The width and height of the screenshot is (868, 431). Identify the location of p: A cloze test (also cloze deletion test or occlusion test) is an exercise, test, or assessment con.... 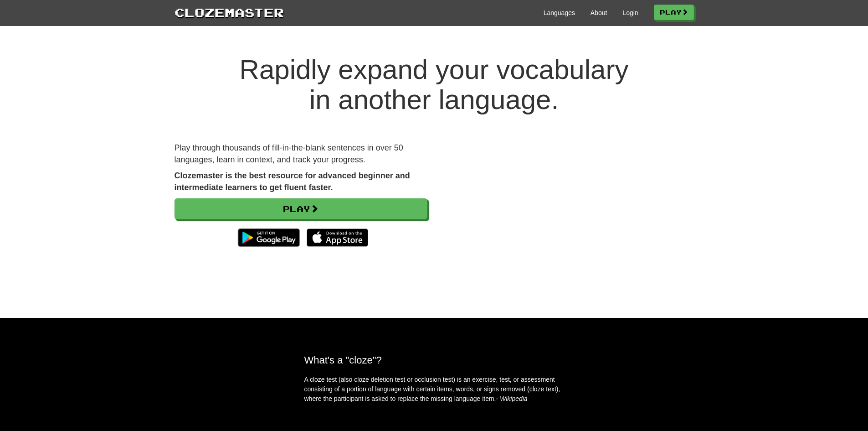
(435, 389).